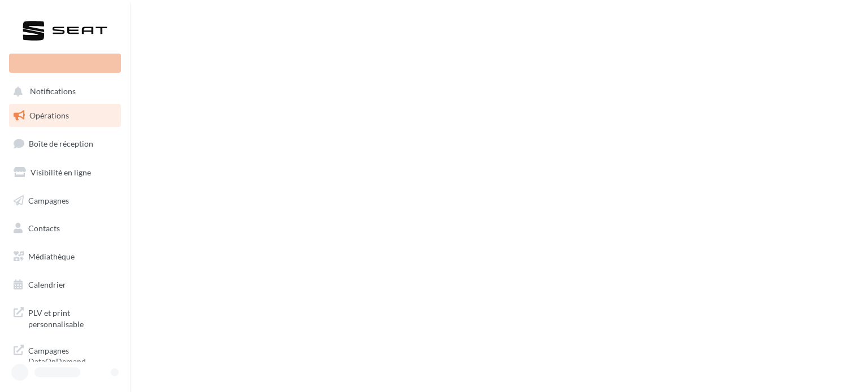 The image size is (868, 392). Describe the element at coordinates (52, 92) in the screenshot. I see `span: Notifications` at that location.